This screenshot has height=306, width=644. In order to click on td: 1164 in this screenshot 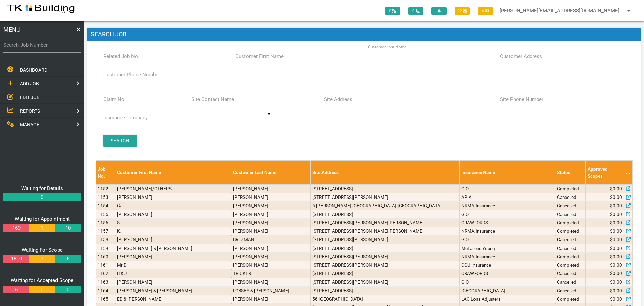, I will do `click(106, 290)`.